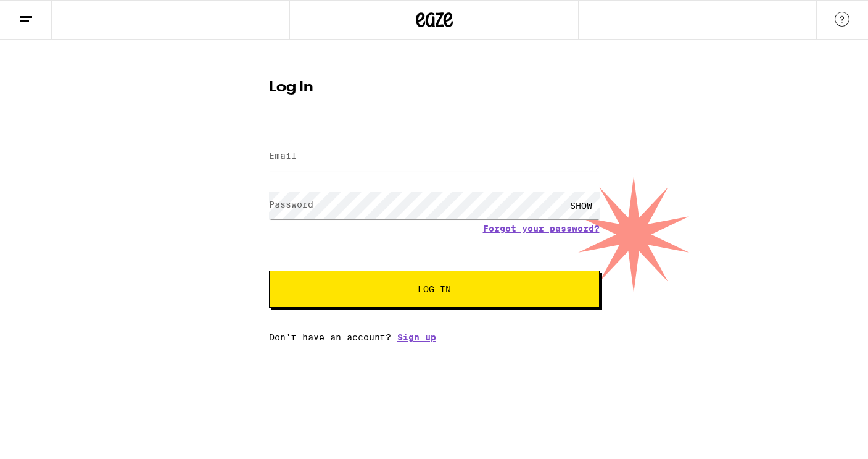 This screenshot has height=459, width=868. What do you see at coordinates (541, 228) in the screenshot?
I see `a: Forgot your password?` at bounding box center [541, 228].